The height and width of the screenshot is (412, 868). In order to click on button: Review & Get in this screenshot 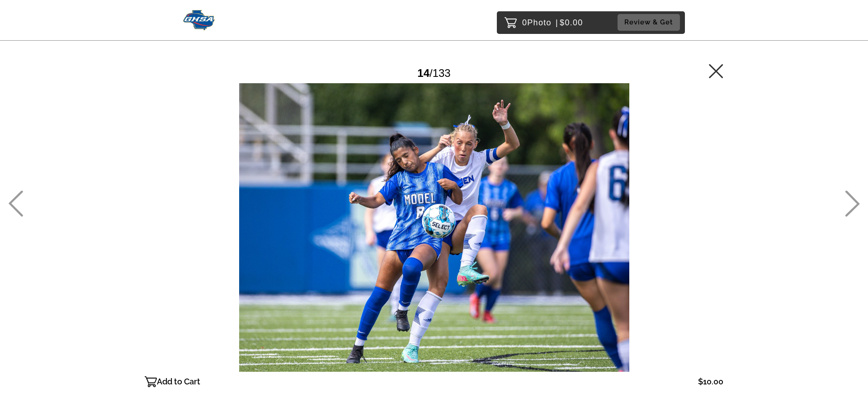, I will do `click(649, 22)`.